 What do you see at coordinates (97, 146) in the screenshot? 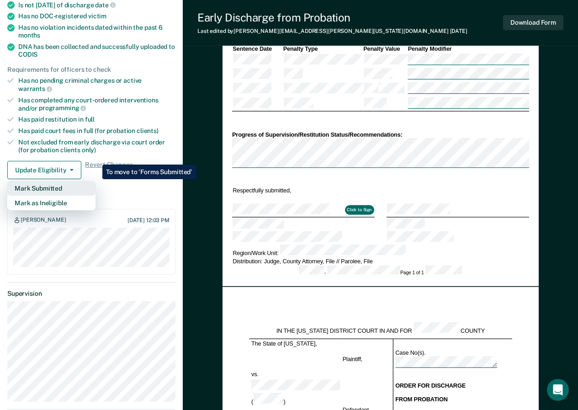
I see `div: Not excluded from early discharge via court order (for probation clients` at bounding box center [97, 146].